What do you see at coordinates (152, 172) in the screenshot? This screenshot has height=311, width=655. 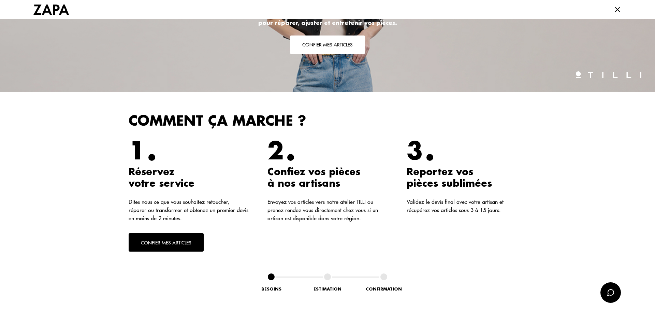 I see `span: Réservez` at bounding box center [152, 172].